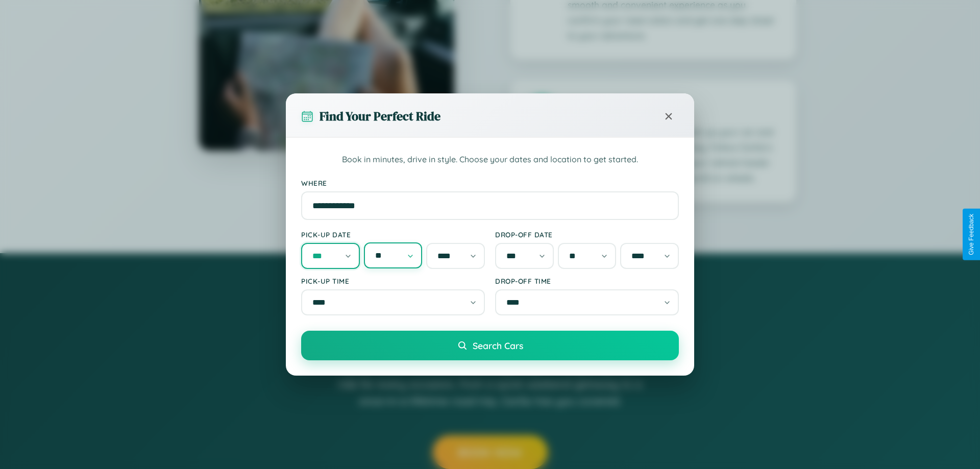  What do you see at coordinates (379, 116) in the screenshot?
I see `h3: Find Your Perfect Ride` at bounding box center [379, 116].